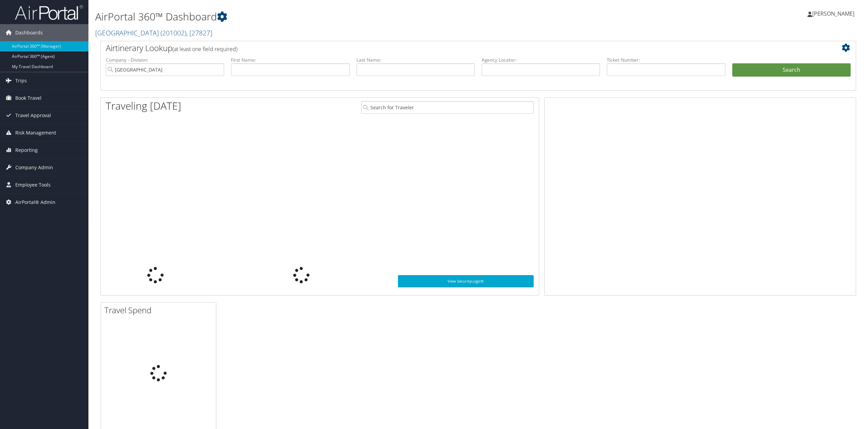 This screenshot has height=429, width=868. Describe the element at coordinates (666, 60) in the screenshot. I see `label: Ticket Number:` at that location.